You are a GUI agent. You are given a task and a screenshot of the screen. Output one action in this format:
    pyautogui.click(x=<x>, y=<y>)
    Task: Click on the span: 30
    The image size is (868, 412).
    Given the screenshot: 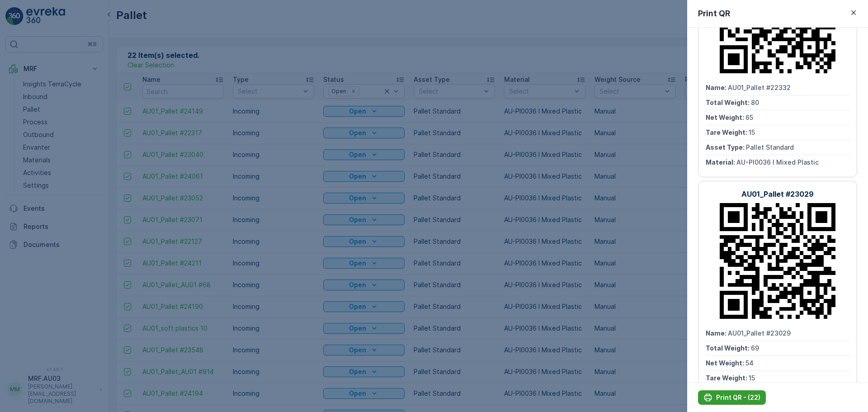 What is the action you would take?
    pyautogui.click(x=54, y=197)
    